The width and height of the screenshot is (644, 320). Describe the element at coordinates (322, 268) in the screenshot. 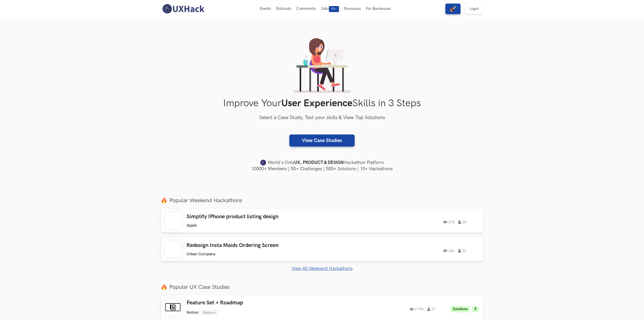

I see `a: View All Weekend Hackathons` at that location.